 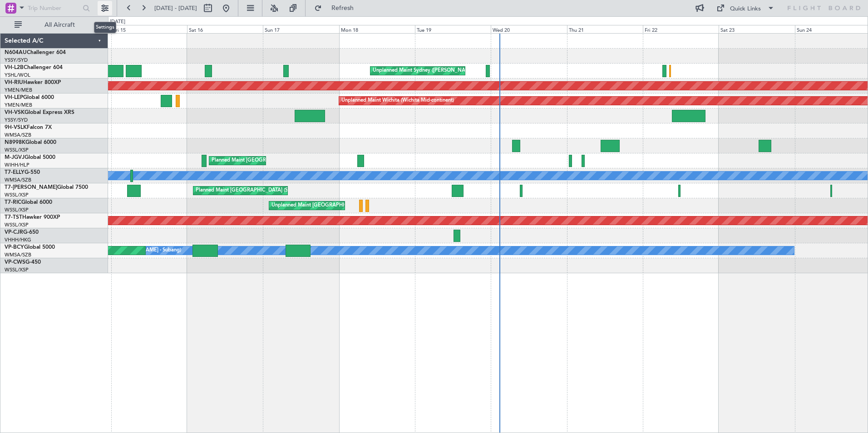 I want to click on div: Unplanned Maint Wichita (Wichita Mid-continent), so click(x=398, y=101).